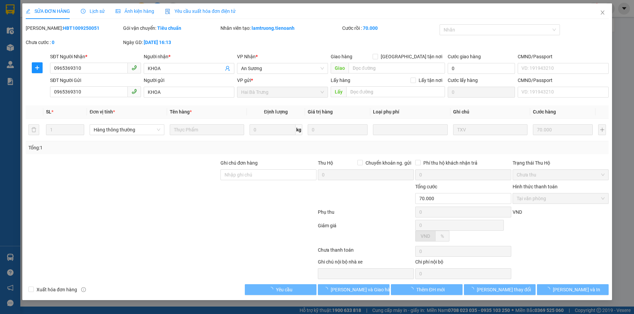 The width and height of the screenshot is (634, 314). I want to click on button: Yêu cầu, so click(281, 289).